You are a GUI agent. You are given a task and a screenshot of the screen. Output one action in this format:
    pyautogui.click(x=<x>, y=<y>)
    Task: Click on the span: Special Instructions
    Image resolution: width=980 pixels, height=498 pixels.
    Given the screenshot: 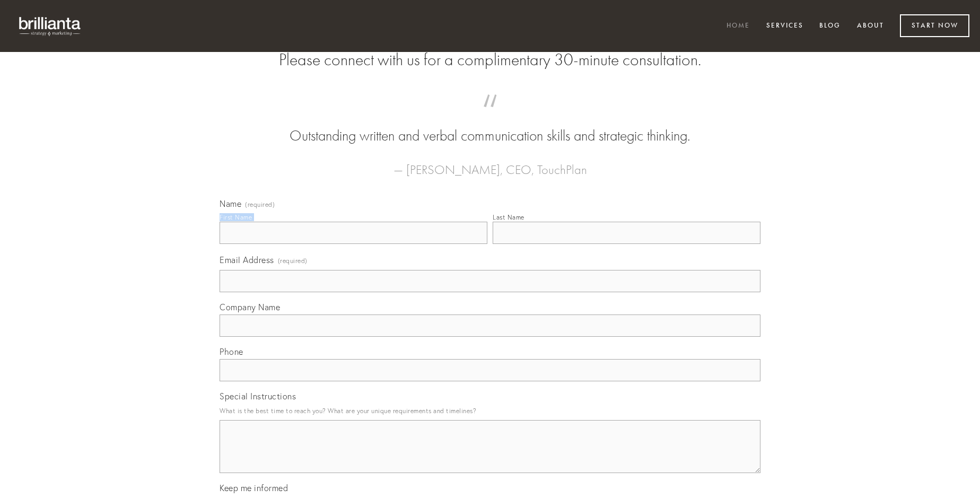 What is the action you would take?
    pyautogui.click(x=258, y=396)
    